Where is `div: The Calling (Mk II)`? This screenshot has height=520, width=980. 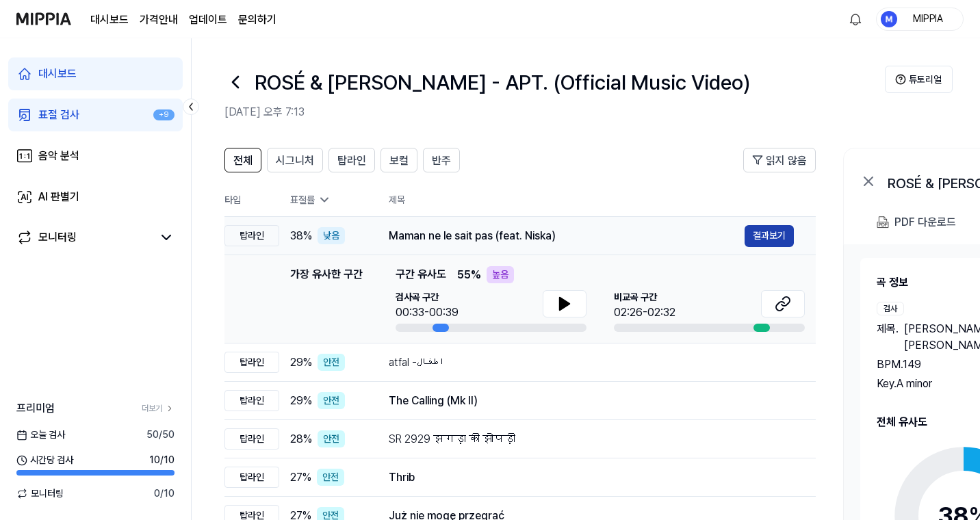 div: The Calling (Mk II) is located at coordinates (591, 400).